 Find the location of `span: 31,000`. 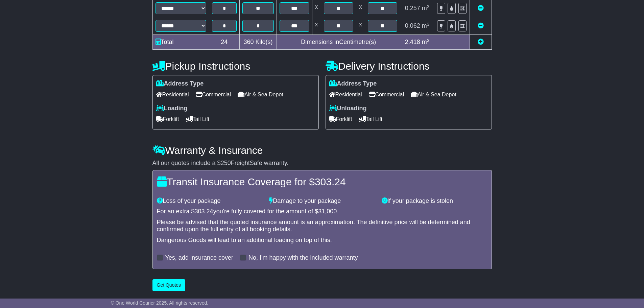

span: 31,000 is located at coordinates (327, 211).